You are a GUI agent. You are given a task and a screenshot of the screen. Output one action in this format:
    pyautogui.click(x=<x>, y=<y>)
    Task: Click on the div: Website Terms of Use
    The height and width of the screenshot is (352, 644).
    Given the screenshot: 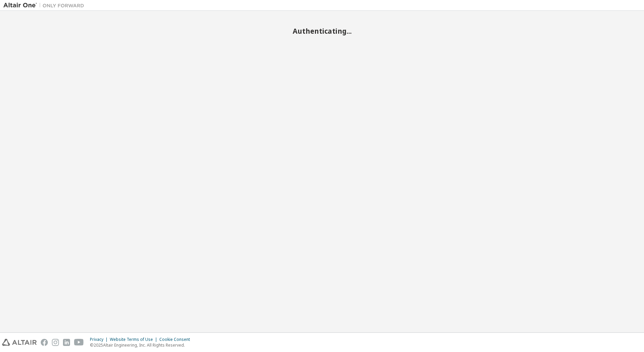 What is the action you would take?
    pyautogui.click(x=134, y=340)
    